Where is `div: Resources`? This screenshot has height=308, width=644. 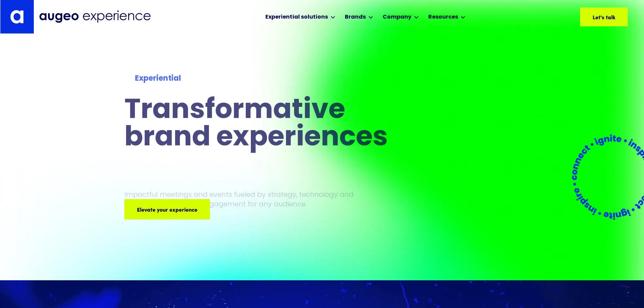
div: Resources is located at coordinates (443, 17).